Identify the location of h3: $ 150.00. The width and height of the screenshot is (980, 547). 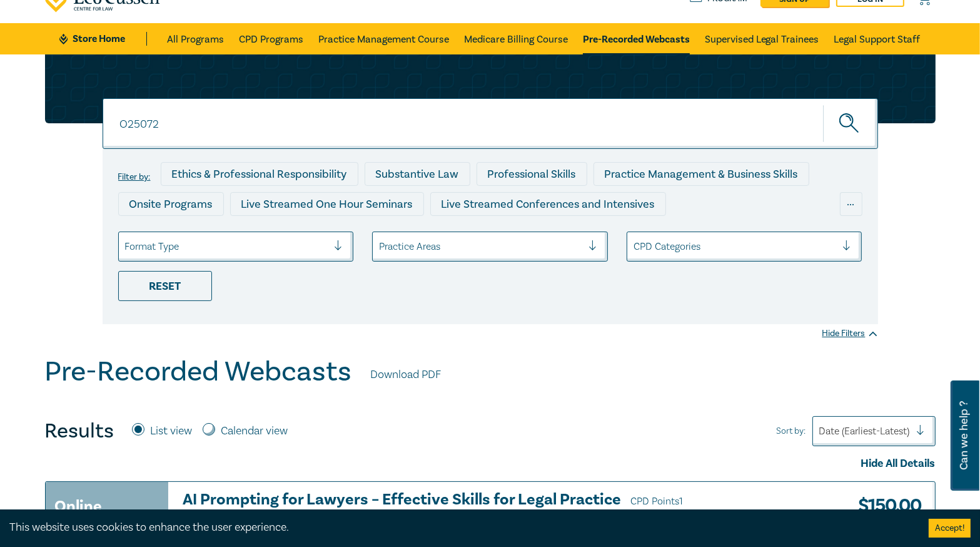
(885, 505).